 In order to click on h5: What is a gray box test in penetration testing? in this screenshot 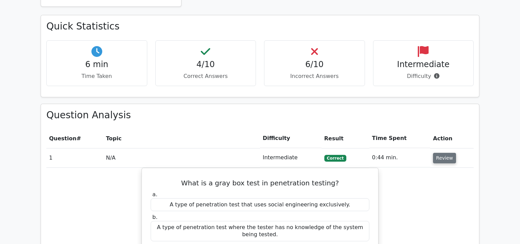, I will do `click(260, 183)`.